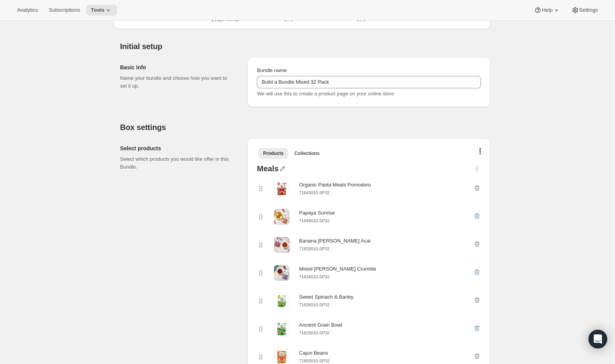 The width and height of the screenshot is (615, 364). I want to click on button: Settings, so click(585, 10).